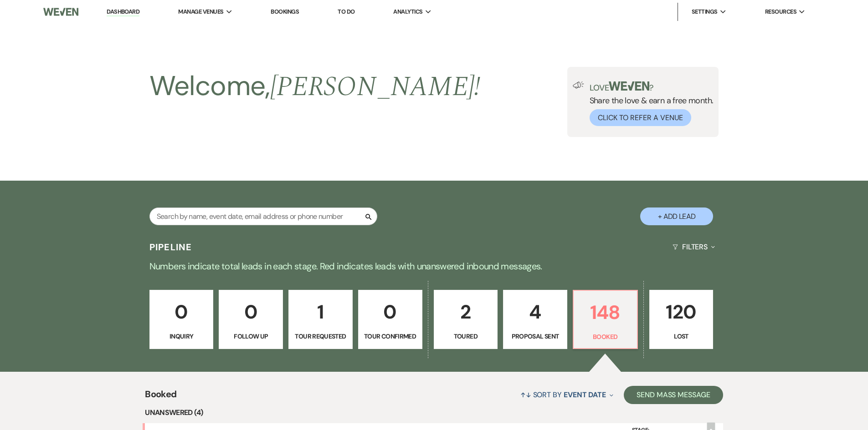 The image size is (868, 430). Describe the element at coordinates (704, 12) in the screenshot. I see `span: Settings` at that location.